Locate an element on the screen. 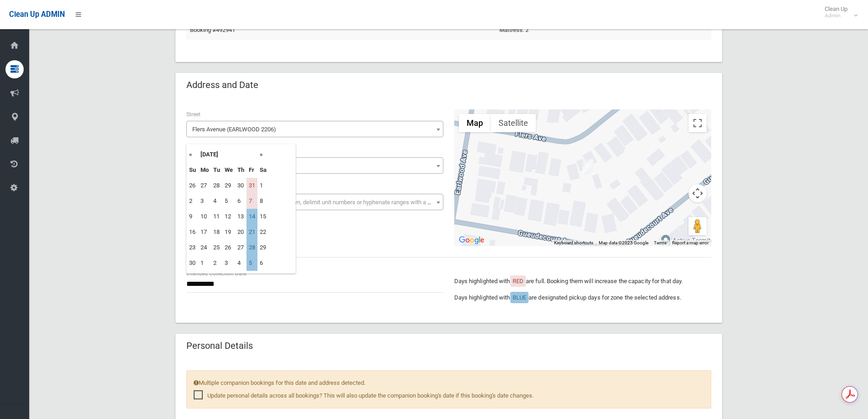 The width and height of the screenshot is (868, 419). td: 22 is located at coordinates (263, 232).